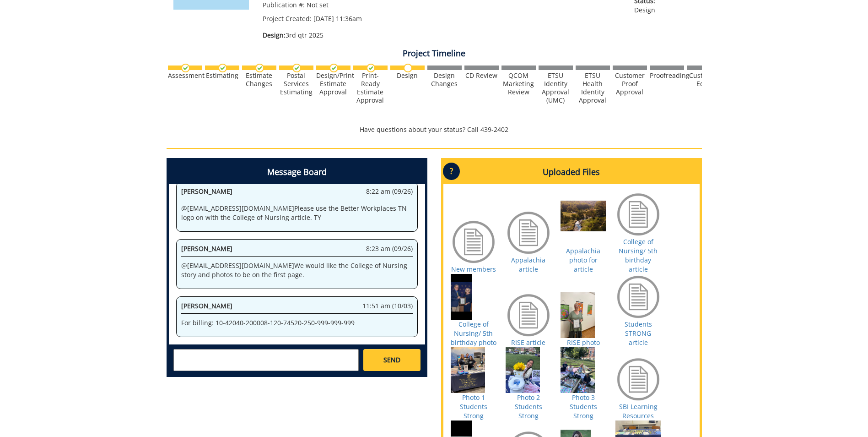 The width and height of the screenshot is (868, 437). Describe the element at coordinates (571, 172) in the screenshot. I see `h4: Uploaded Files` at that location.